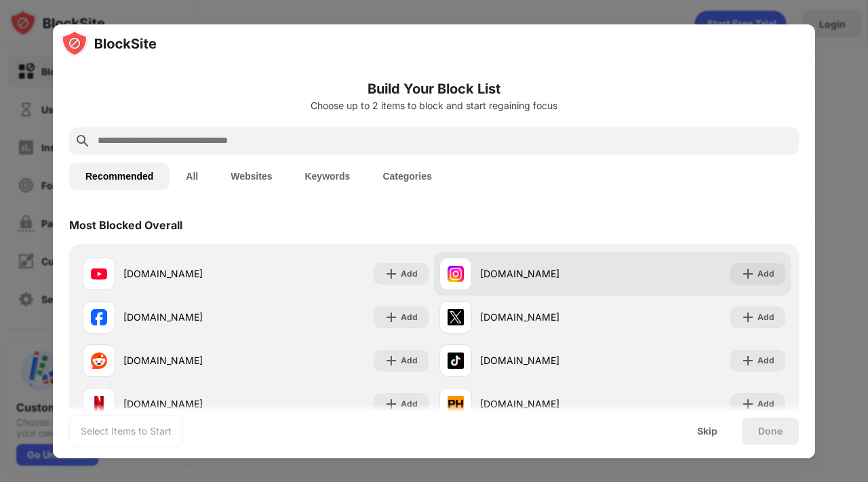  What do you see at coordinates (82, 141) in the screenshot?
I see `img: search.svg` at bounding box center [82, 141].